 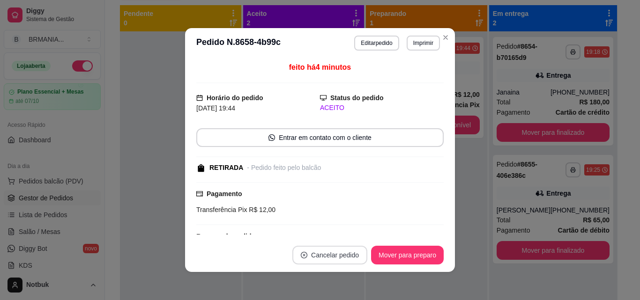 I want to click on div: - Pedido feito pelo balcão, so click(x=284, y=168).